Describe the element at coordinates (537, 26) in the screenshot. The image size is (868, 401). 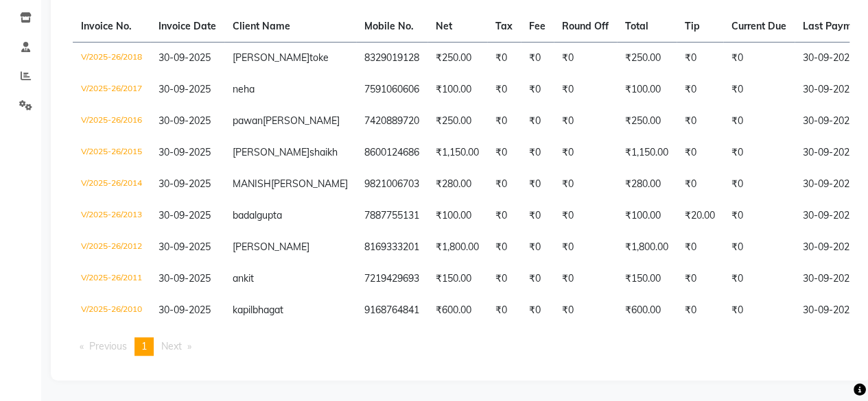
I see `span: Fee` at that location.